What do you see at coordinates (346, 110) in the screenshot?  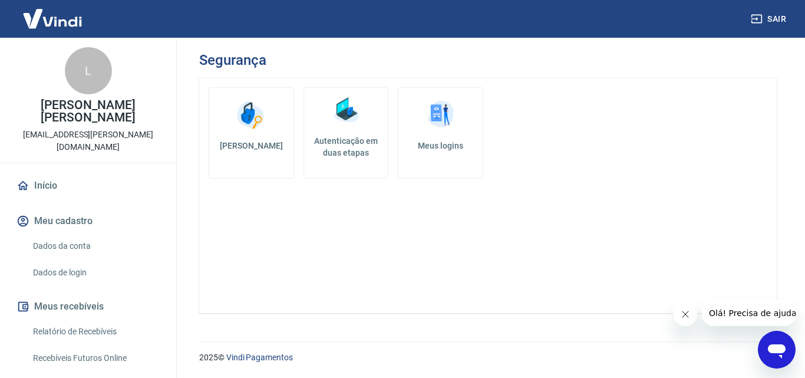 I see `img: Autenticação em duas etapas` at bounding box center [346, 110].